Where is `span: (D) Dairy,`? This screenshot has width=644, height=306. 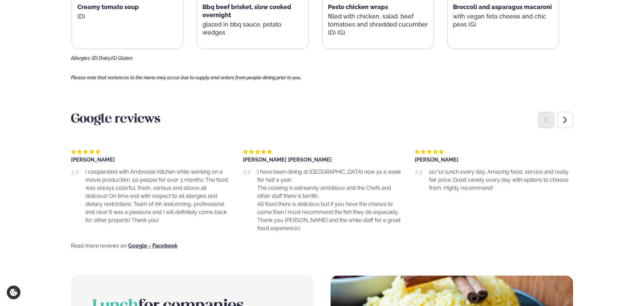 span: (D) Dairy, is located at coordinates (101, 58).